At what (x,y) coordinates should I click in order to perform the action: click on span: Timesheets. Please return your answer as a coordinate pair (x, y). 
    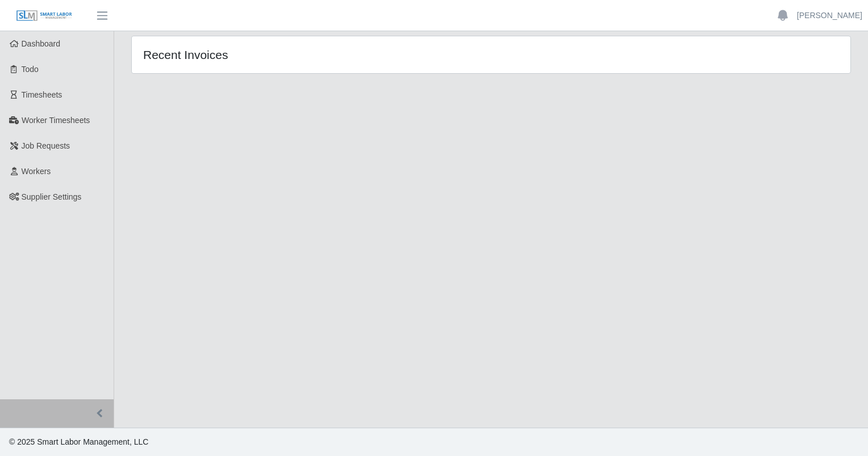
    Looking at the image, I should click on (42, 95).